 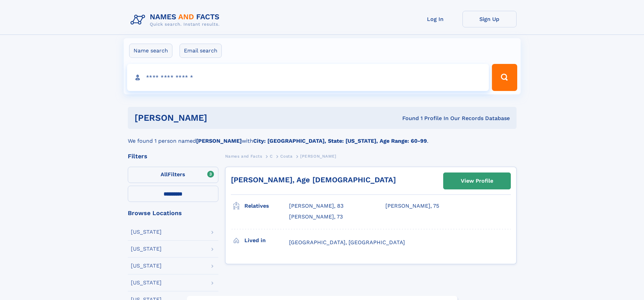 I want to click on span: All, so click(x=164, y=174).